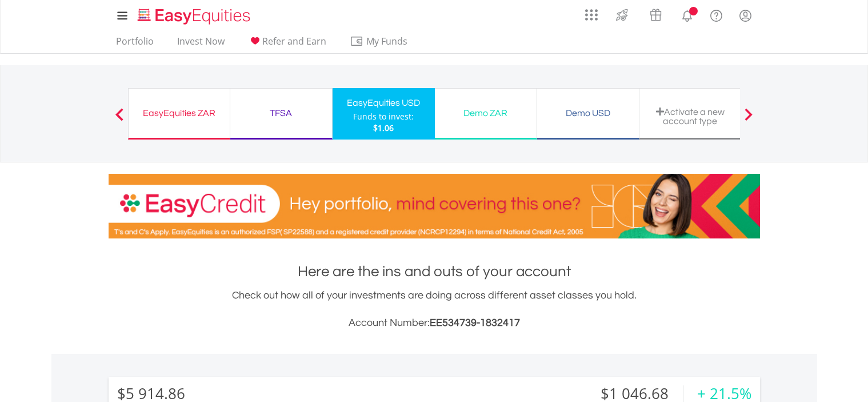  Describe the element at coordinates (716, 14) in the screenshot. I see `a: FAQ's and Support` at that location.